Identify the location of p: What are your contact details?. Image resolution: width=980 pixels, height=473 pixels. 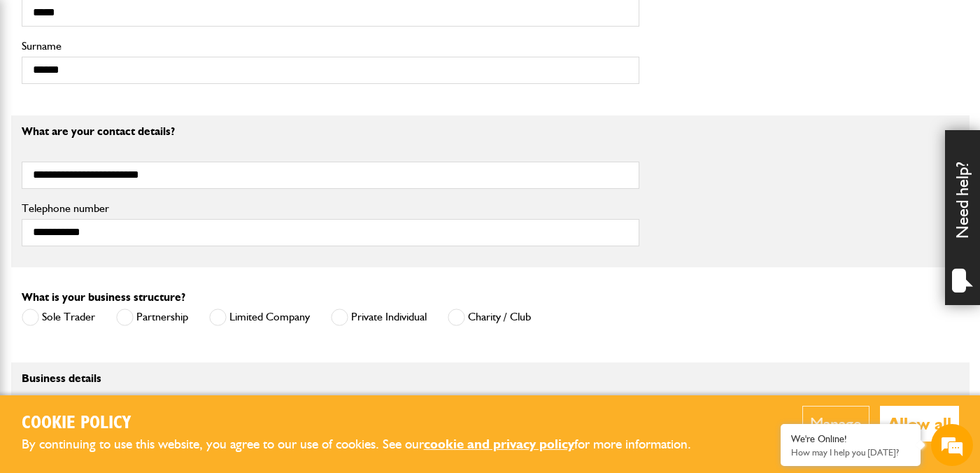
(331, 131).